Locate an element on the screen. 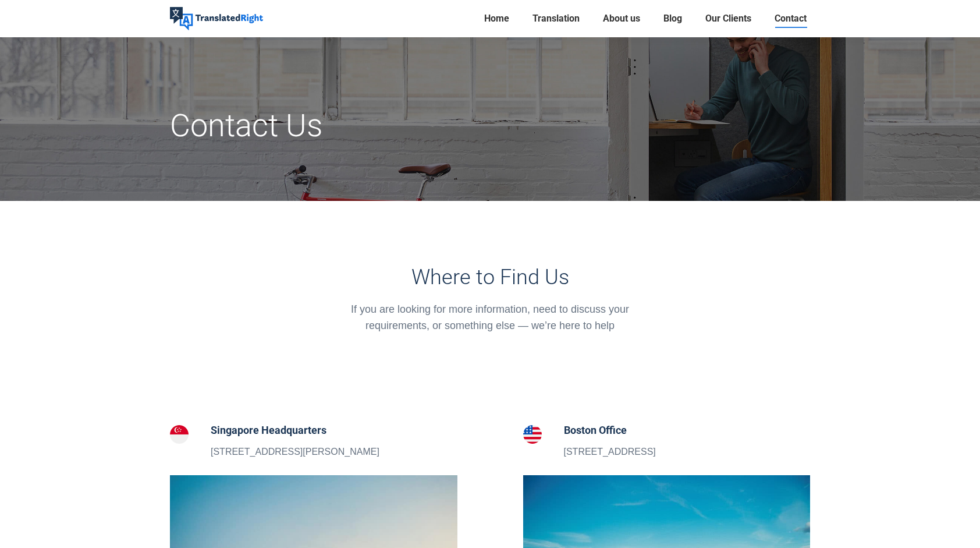 This screenshot has width=980, height=548. span: Blog is located at coordinates (673, 19).